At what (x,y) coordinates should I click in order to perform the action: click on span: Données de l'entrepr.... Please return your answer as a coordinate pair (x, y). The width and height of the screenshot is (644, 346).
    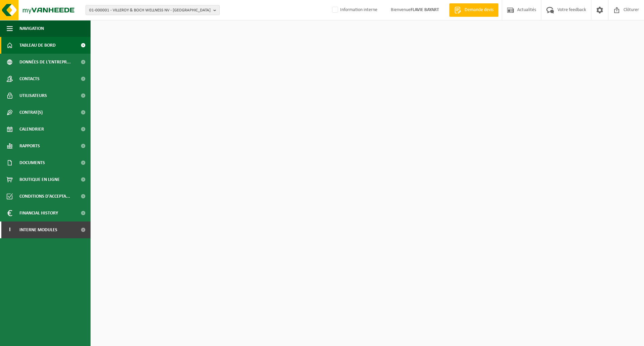
    Looking at the image, I should click on (45, 62).